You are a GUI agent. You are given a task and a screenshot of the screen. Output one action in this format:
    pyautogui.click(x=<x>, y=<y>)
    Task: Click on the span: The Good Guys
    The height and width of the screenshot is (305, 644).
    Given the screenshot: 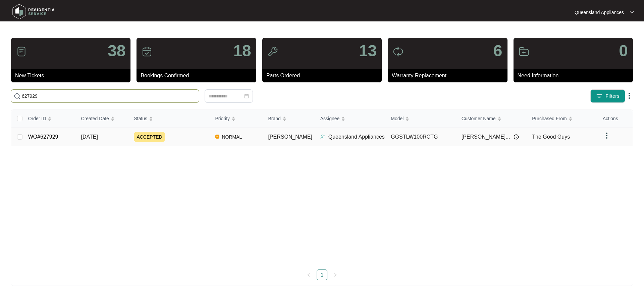 What is the action you would take?
    pyautogui.click(x=551, y=136)
    